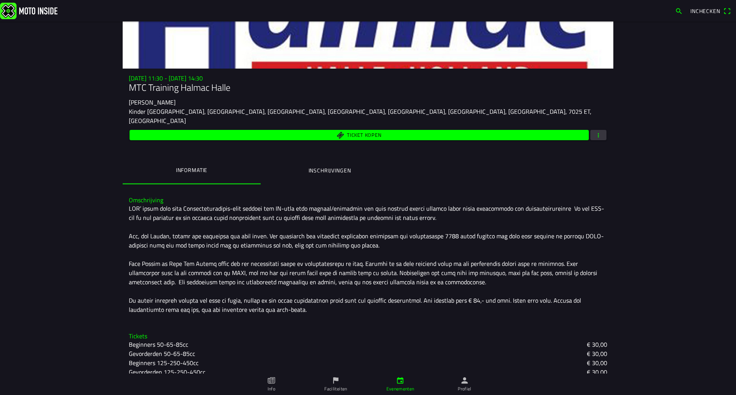  Describe the element at coordinates (368, 259) in the screenshot. I see `div: LOR’ ipsum dolo sita Consecteturadipis-elit seddoei tem IN-utla etdo magnaal/enimadmin ven quis n...` at that location.